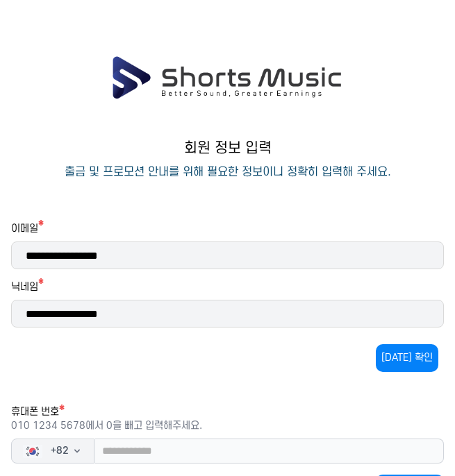 The width and height of the screenshot is (455, 476). I want to click on p: 회원 정보 입력, so click(227, 149).